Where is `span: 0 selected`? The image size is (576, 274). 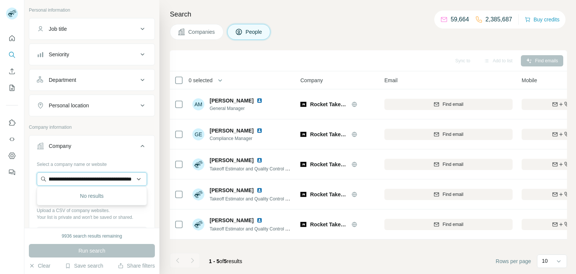 span: 0 selected is located at coordinates (201, 80).